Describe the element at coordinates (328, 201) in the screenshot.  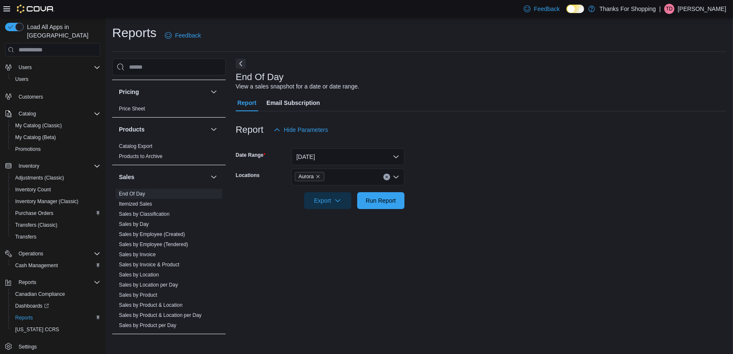
I see `button: Export` at that location.